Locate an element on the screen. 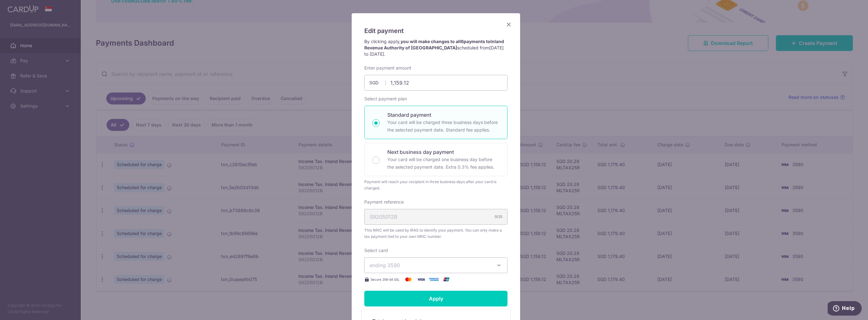 The width and height of the screenshot is (868, 320). img: UnionPay is located at coordinates (446, 280).